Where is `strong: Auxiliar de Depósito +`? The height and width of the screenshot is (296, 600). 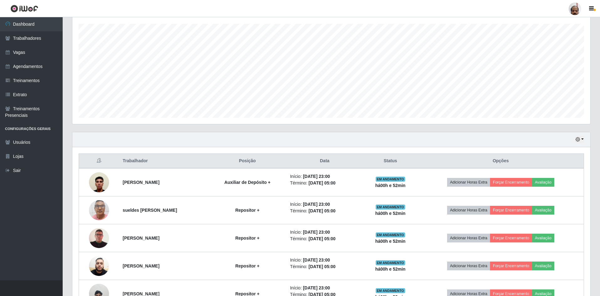
strong: Auxiliar de Depósito + is located at coordinates (247, 182).